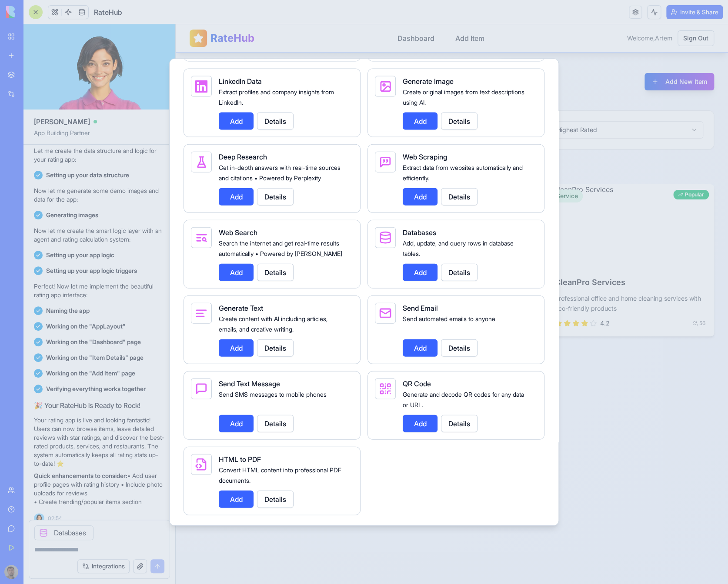 The height and width of the screenshot is (584, 728). Describe the element at coordinates (474, 14) in the screenshot. I see `span: Welcome, Artem` at that location.